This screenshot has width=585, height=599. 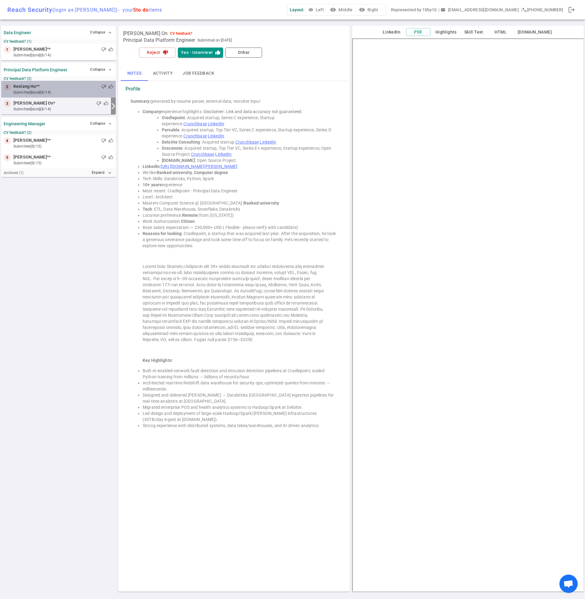 I want to click on button: LinkedIn, so click(x=392, y=32).